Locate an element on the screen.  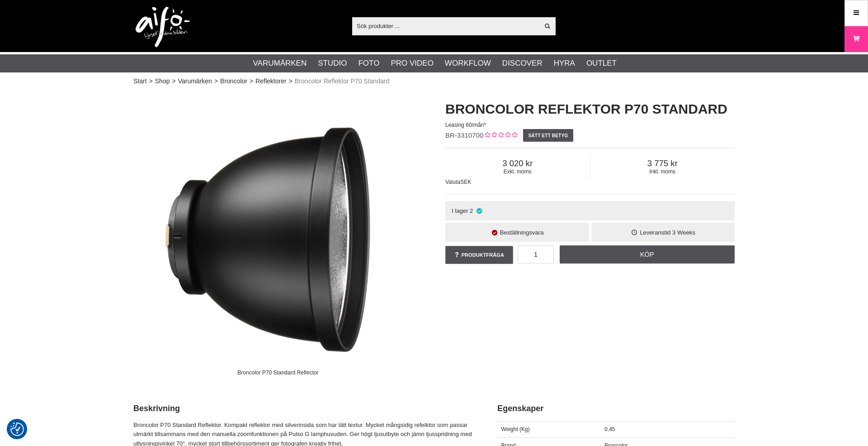
span: Inkl. moms is located at coordinates (663, 171).